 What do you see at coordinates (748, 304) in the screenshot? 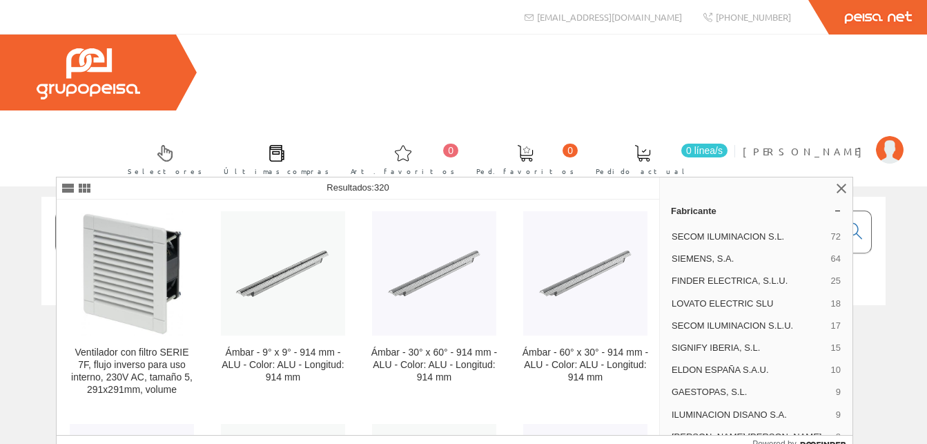
I see `span: LOVATO ELECTRIC SLU` at bounding box center [748, 304].